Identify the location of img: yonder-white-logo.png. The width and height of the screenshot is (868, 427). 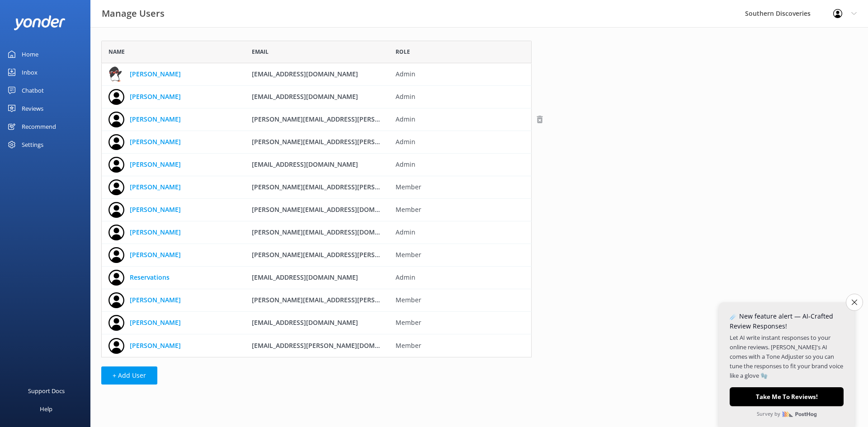
(40, 22).